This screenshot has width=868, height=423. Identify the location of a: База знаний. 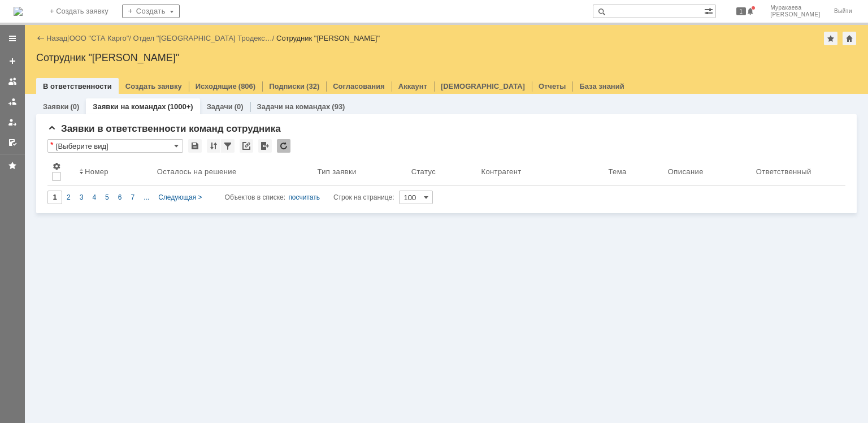
(601, 86).